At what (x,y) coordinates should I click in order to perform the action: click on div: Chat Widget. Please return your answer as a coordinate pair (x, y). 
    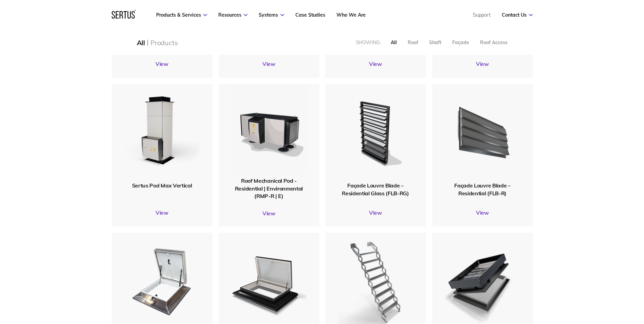
    Looking at the image, I should click on (627, 308).